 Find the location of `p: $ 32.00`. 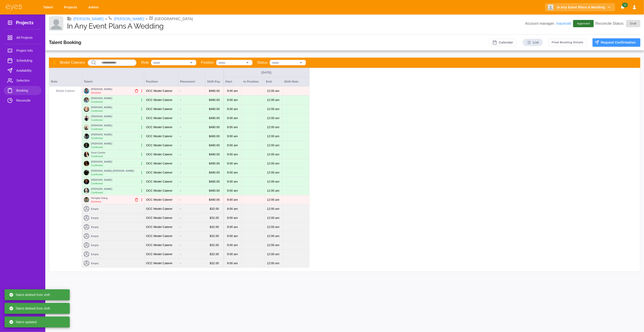

p: $ 32.00 is located at coordinates (214, 254).